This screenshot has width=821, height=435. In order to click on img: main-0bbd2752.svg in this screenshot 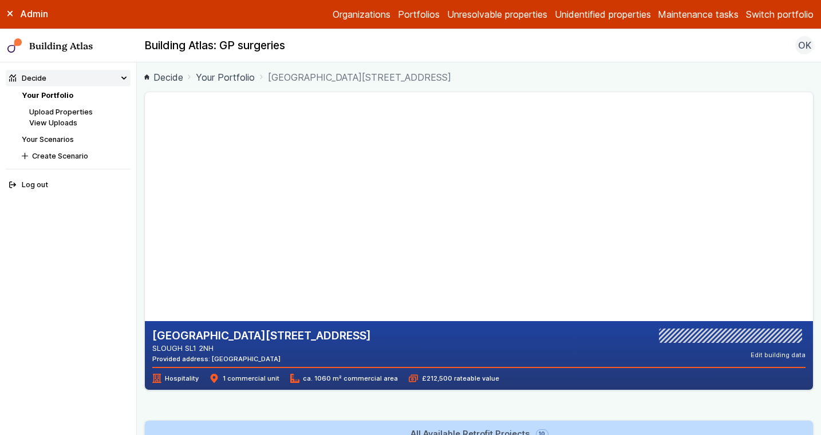, I will do `click(15, 46)`.